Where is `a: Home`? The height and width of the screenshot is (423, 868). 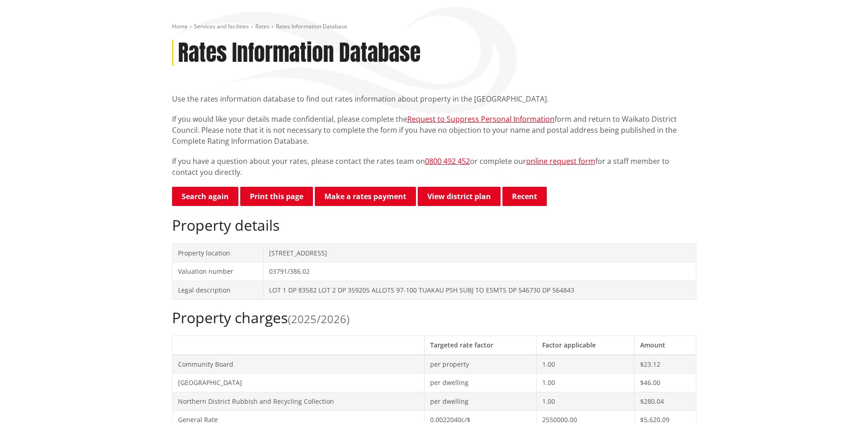
a: Home is located at coordinates (180, 26).